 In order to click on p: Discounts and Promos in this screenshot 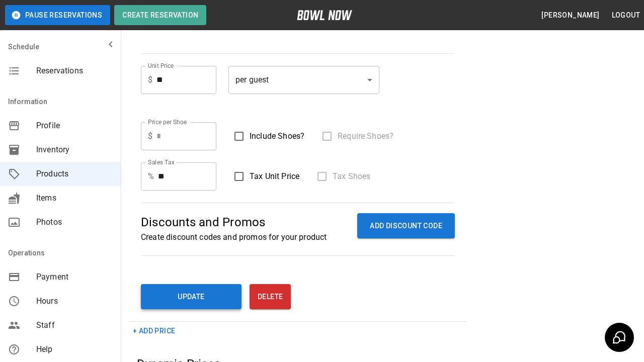, I will do `click(233, 222)`.